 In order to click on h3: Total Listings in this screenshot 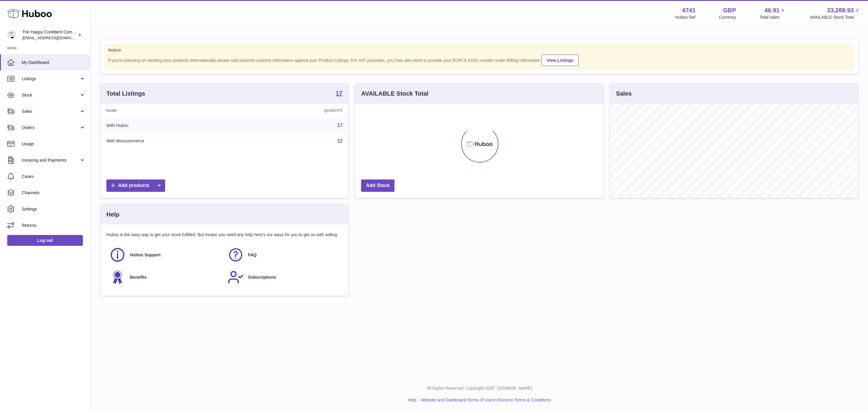, I will do `click(126, 94)`.